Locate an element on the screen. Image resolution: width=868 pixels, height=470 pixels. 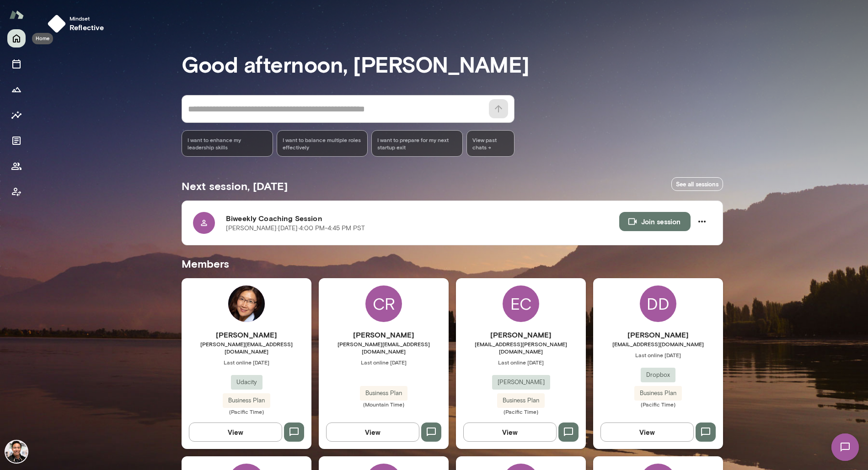
span: (Mountain Time) is located at coordinates (383, 405).